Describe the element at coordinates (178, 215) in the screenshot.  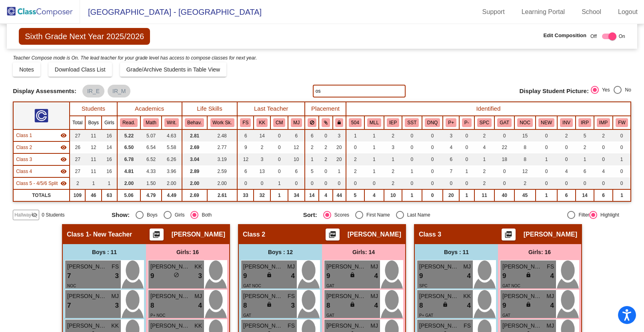
I see `div: Girls` at that location.